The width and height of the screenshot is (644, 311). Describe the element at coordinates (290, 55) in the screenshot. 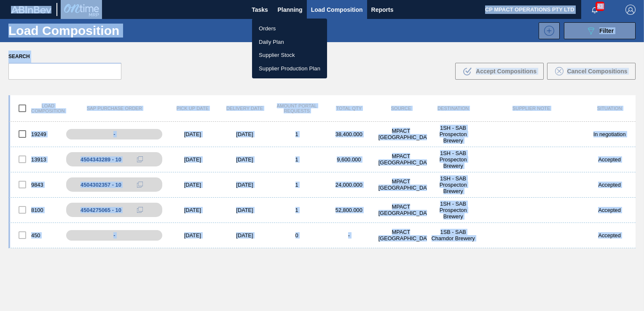

I see `li: Supplier Stock` at that location.